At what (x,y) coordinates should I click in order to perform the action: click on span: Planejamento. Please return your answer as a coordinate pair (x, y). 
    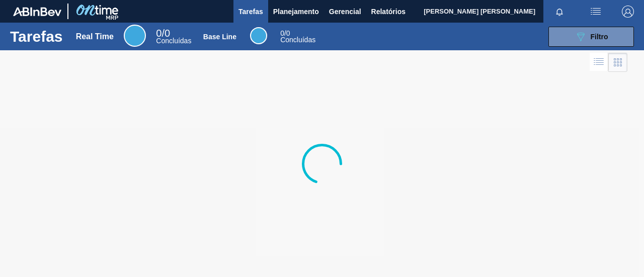
    Looking at the image, I should click on (295, 12).